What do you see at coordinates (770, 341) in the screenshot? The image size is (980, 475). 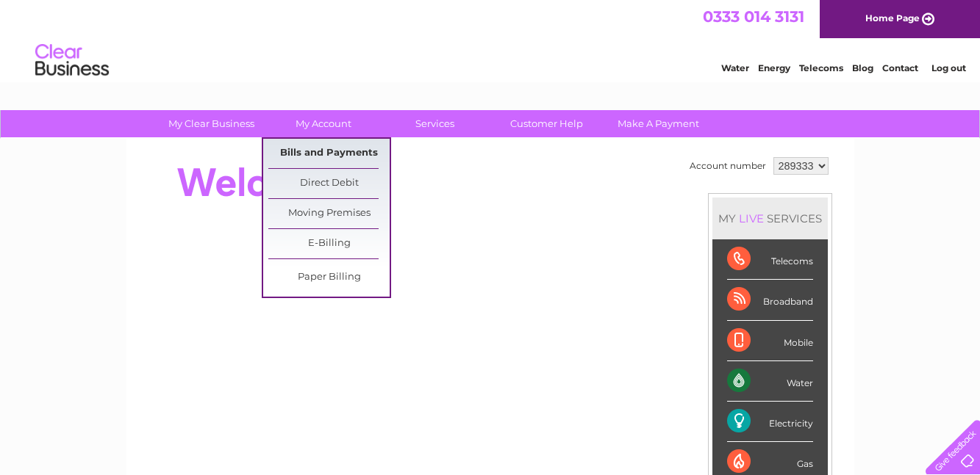 I see `div: Mobile` at bounding box center [770, 341].